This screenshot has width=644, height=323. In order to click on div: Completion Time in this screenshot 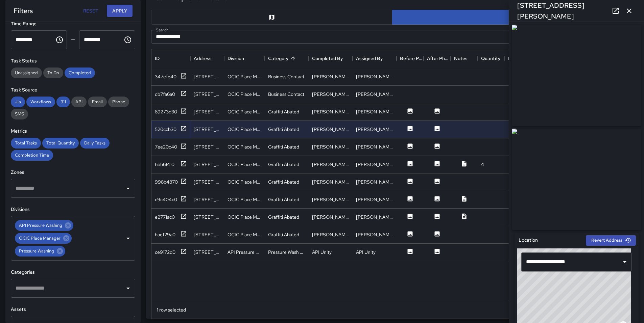, I will do `click(32, 155)`.